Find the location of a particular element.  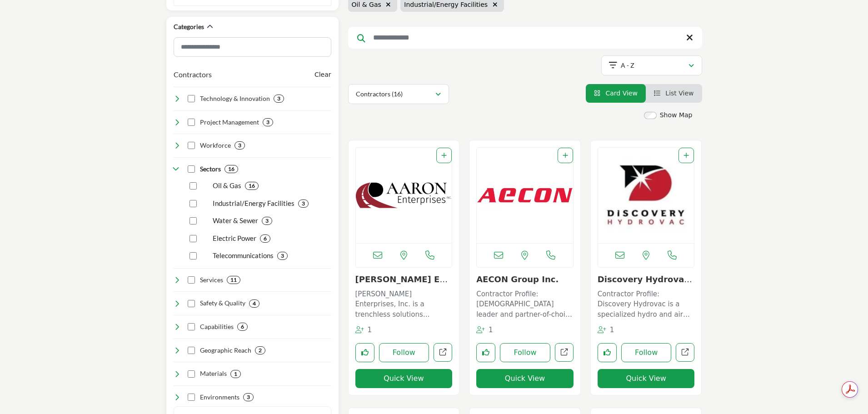

div: 3 Results For Technology & Innovation is located at coordinates (279, 98).